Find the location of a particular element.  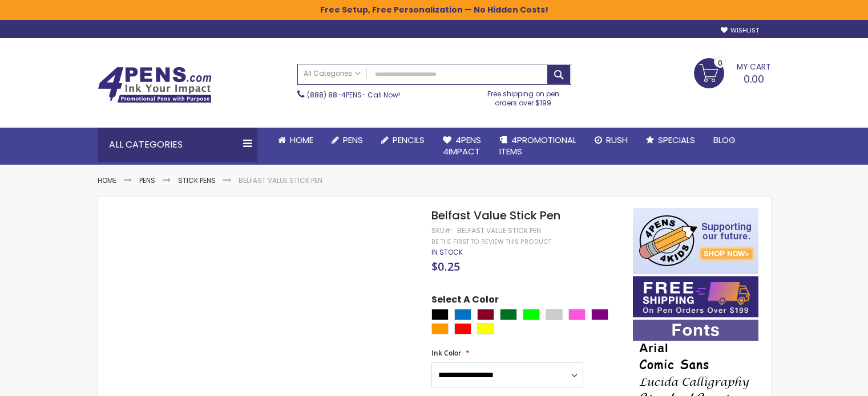

a: Stick Pens is located at coordinates (197, 180).